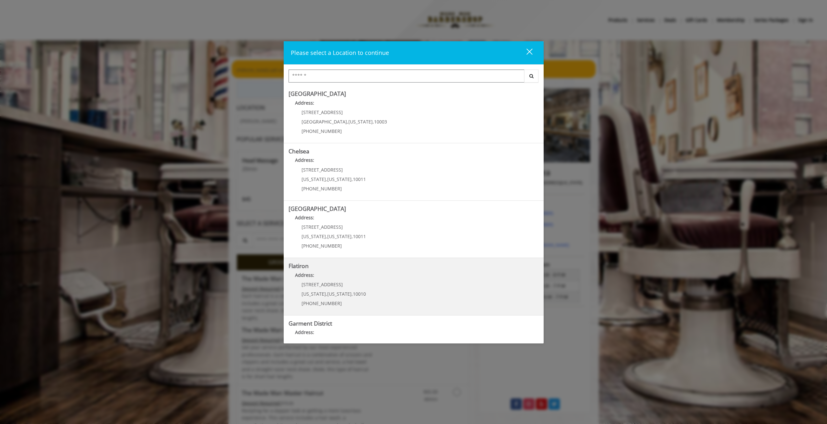 The image size is (827, 424). What do you see at coordinates (310, 323) in the screenshot?
I see `b: Garment District` at bounding box center [310, 323].